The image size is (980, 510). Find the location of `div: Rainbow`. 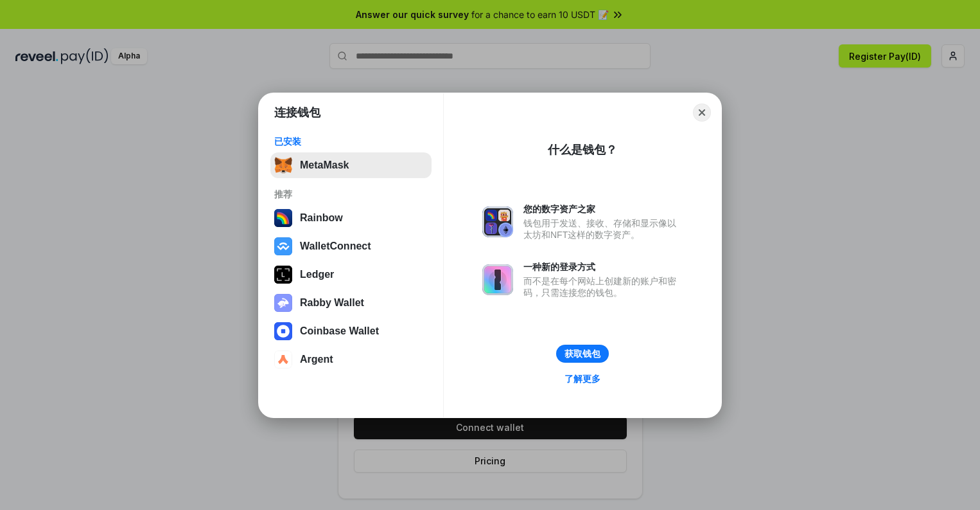

div: Rainbow is located at coordinates (321, 218).